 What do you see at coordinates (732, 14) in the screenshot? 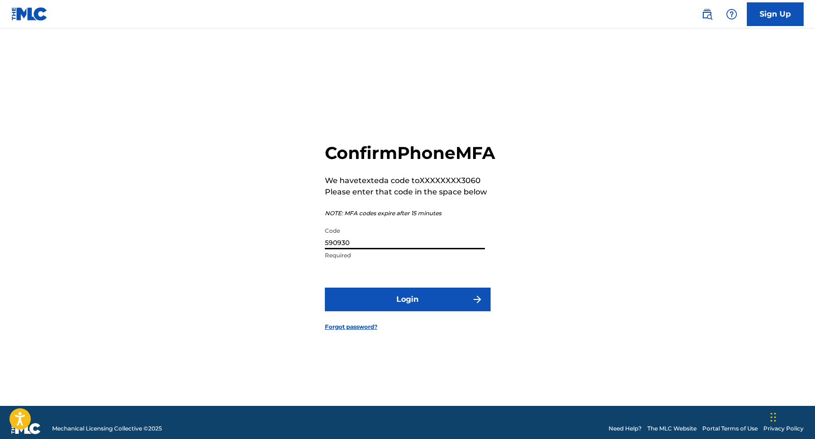
I see `img: help` at bounding box center [732, 14].